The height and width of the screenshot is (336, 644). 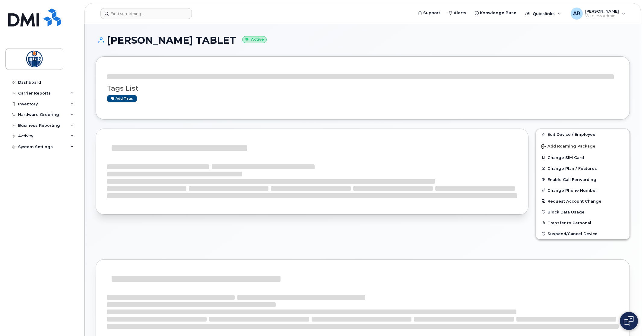 I want to click on button: Add Roaming Package, so click(x=583, y=146).